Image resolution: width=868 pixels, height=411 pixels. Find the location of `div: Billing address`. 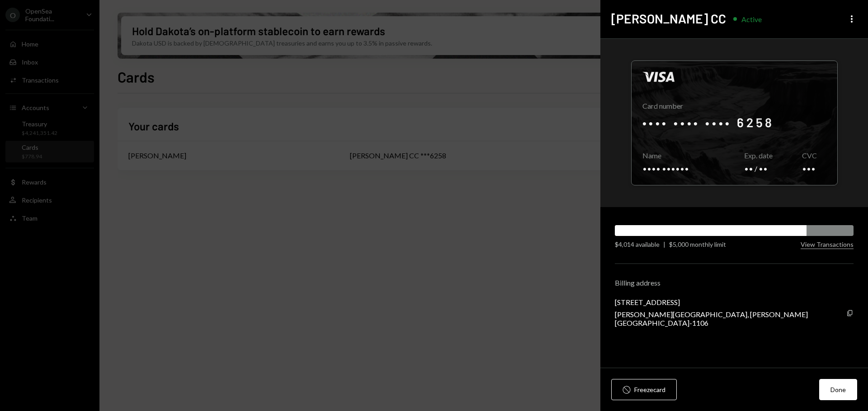

div: Billing address is located at coordinates (734, 282).